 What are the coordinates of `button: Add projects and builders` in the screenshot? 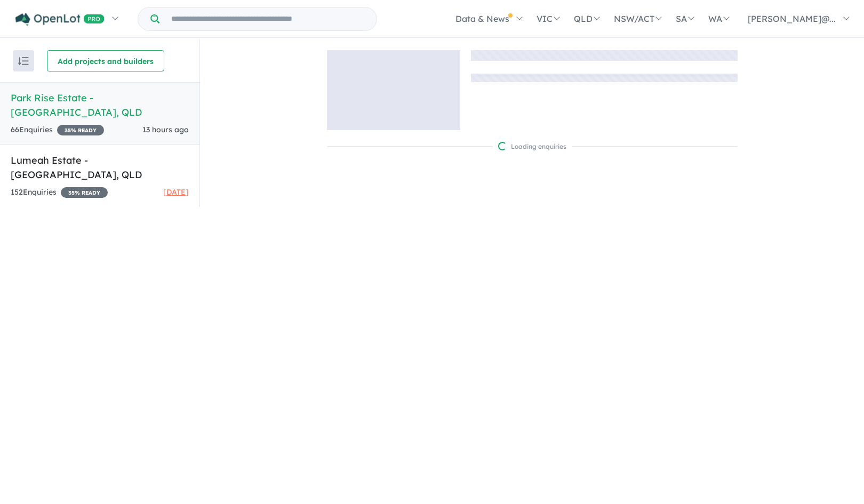 It's located at (106, 61).